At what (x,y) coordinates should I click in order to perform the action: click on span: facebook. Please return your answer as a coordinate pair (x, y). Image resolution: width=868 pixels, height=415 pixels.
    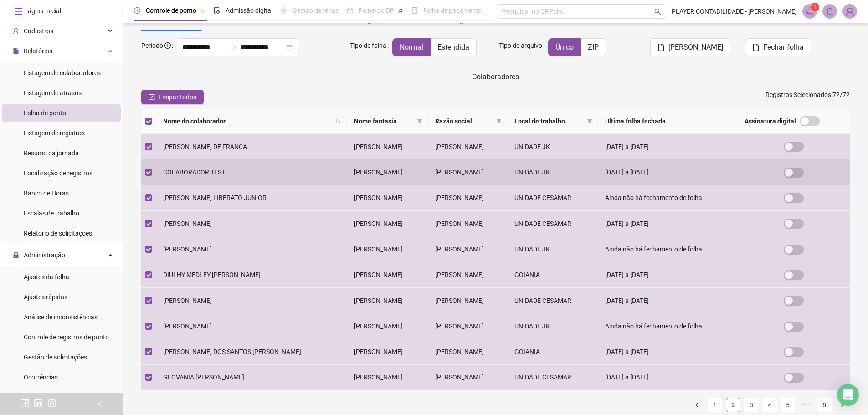
    Looking at the image, I should click on (24, 404).